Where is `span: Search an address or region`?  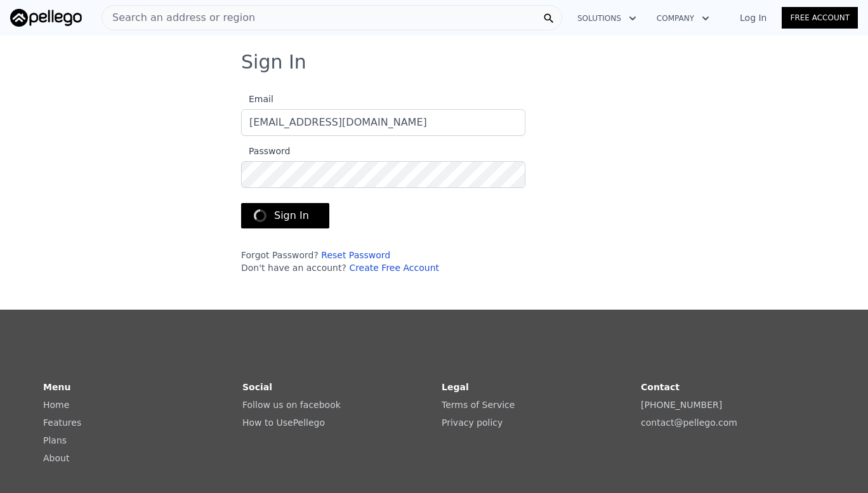 span: Search an address or region is located at coordinates (178, 18).